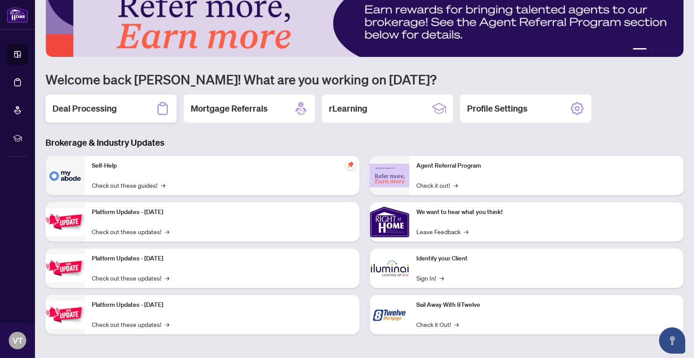 The height and width of the screenshot is (358, 694). I want to click on img: Platform Updates - June 23, 2025, so click(65, 314).